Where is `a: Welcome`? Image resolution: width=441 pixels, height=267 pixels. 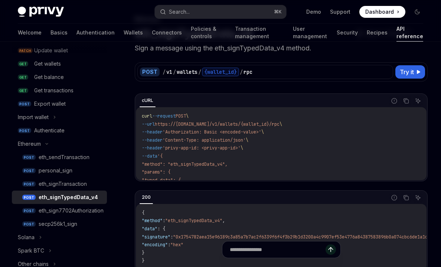
a: Welcome is located at coordinates (30, 33).